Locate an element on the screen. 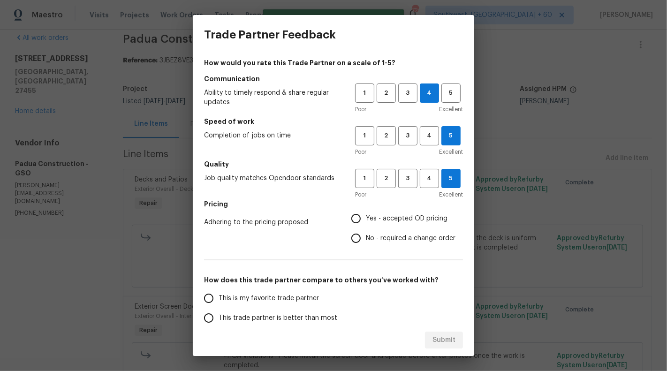  h3: Trade Partner Feedback is located at coordinates (270, 35).